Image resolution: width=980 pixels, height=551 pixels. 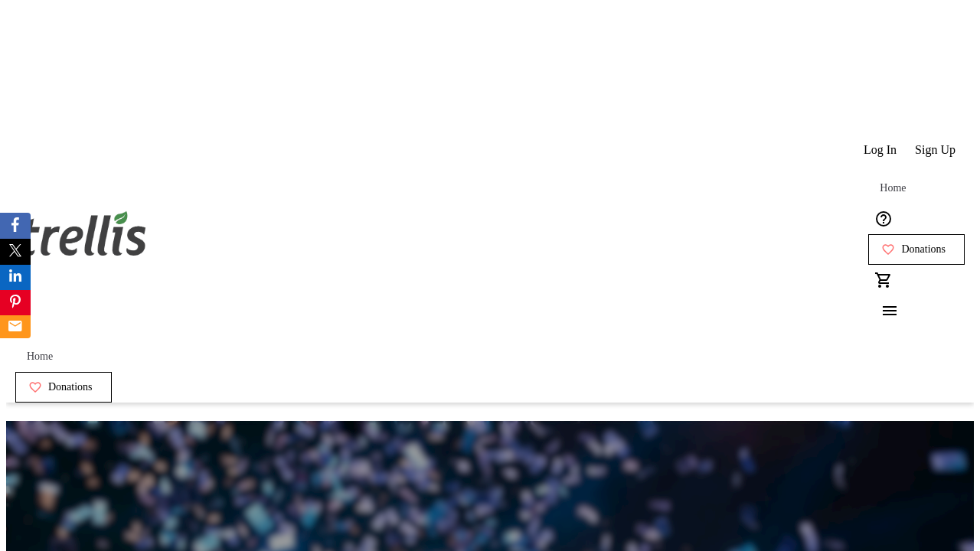 I want to click on button: Sign Up, so click(x=935, y=150).